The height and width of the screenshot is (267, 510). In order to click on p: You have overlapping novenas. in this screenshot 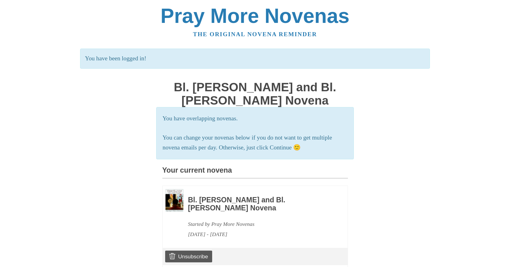, I will do `click(255, 118)`.